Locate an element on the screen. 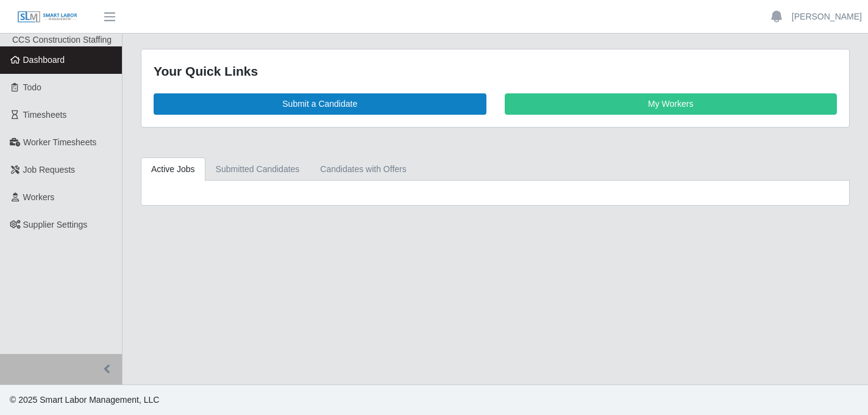  a: Submitted Candidates is located at coordinates (258, 169).